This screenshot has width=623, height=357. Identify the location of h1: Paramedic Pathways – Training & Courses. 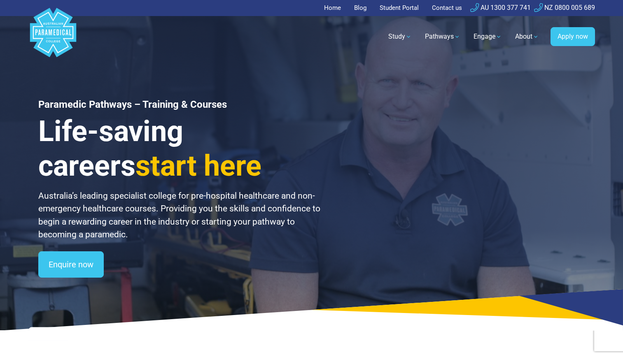
(180, 105).